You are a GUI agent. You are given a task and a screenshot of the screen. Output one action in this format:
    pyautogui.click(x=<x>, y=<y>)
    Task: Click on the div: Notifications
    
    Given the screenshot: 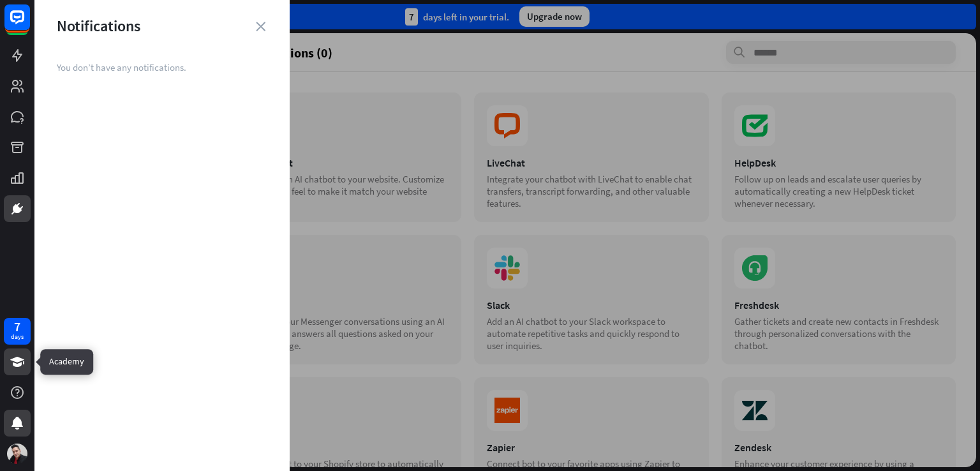 What is the action you would take?
    pyautogui.click(x=162, y=25)
    